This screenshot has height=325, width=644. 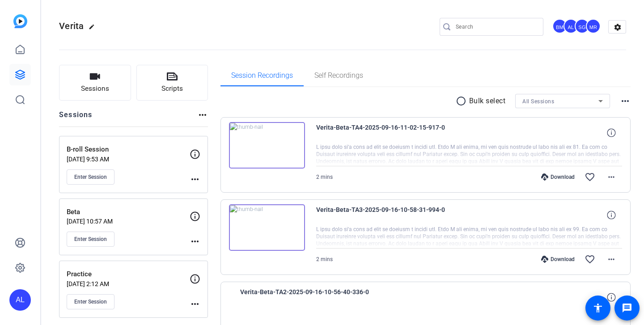 I want to click on span: Verita, so click(x=72, y=26).